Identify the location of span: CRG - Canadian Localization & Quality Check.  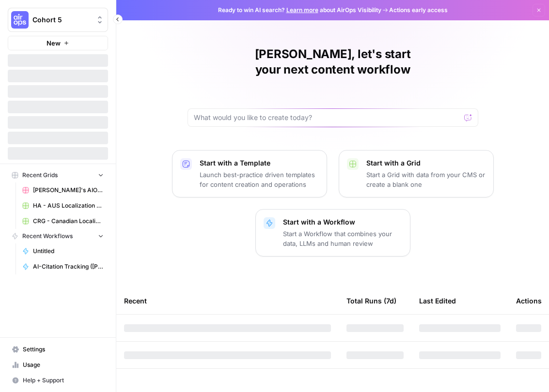
(68, 221).